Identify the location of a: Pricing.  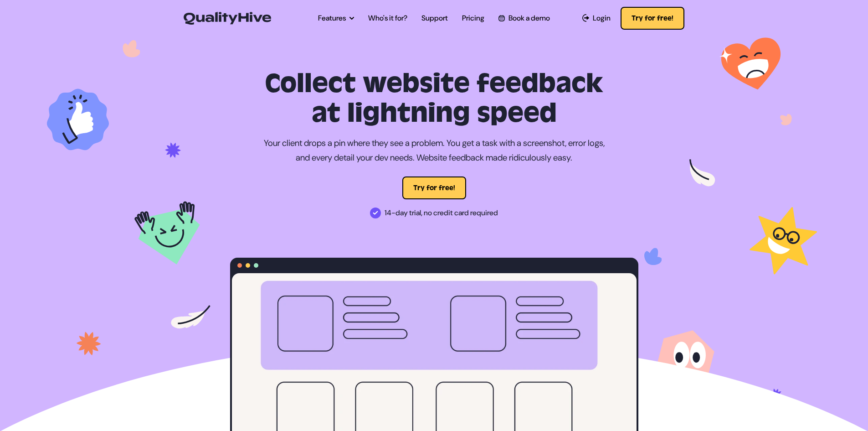
(473, 18).